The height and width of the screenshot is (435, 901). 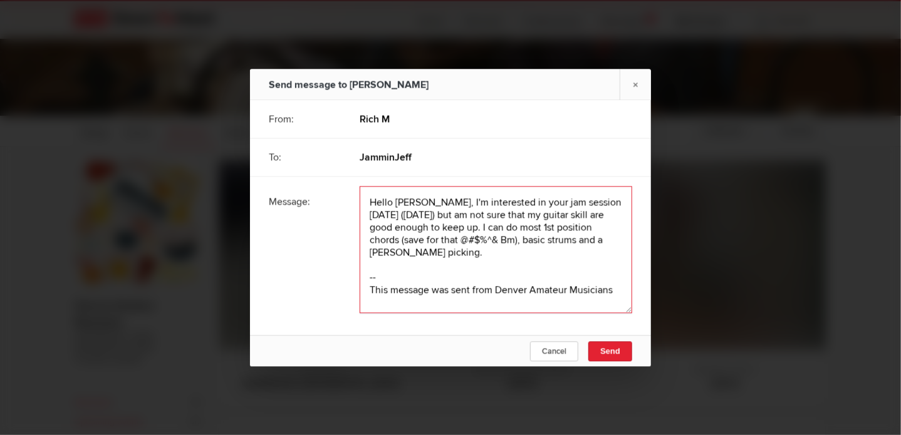 I want to click on span: Cancel, so click(x=554, y=352).